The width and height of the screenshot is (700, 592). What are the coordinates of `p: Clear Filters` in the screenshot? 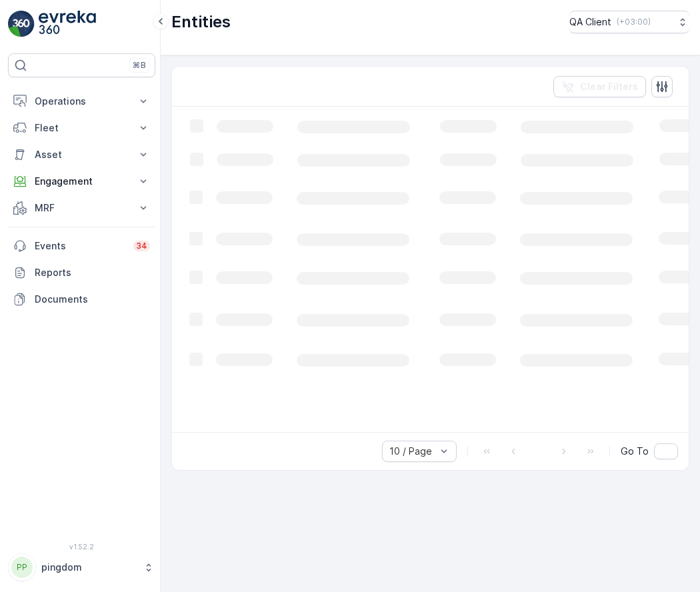 It's located at (609, 87).